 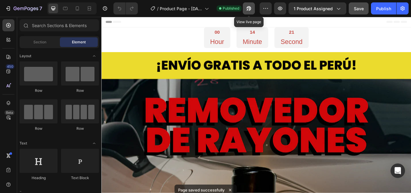 What do you see at coordinates (231, 8) in the screenshot?
I see `span: Published` at bounding box center [231, 8].